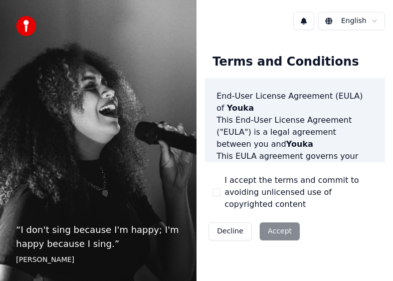 Image resolution: width=393 pixels, height=281 pixels. I want to click on h3: End-User License Agreement (EULA) of, so click(295, 102).